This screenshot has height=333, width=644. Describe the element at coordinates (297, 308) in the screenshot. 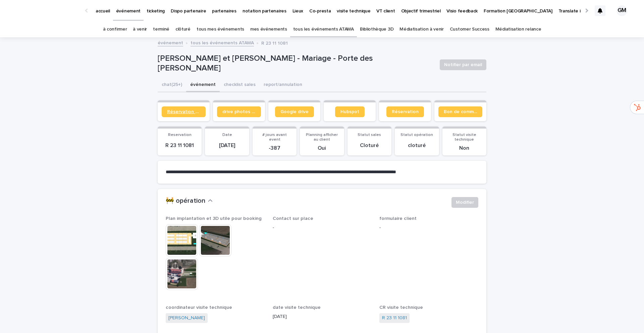

I see `span: date visite technique` at that location.